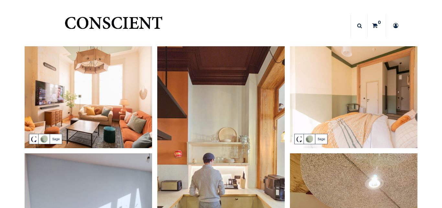 The width and height of the screenshot is (442, 208). I want to click on span: Logo of Conscient, so click(113, 26).